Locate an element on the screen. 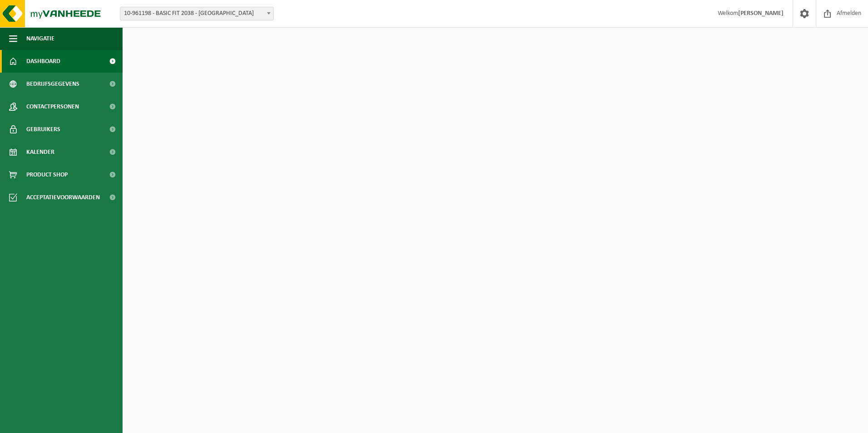 This screenshot has height=433, width=868. span: Contactpersonen is located at coordinates (53, 107).